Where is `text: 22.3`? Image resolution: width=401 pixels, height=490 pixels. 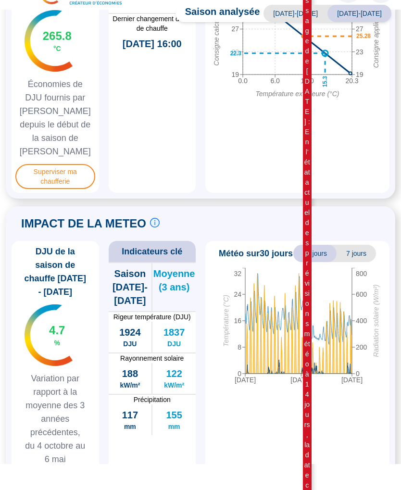 text: 22.3 is located at coordinates (236, 53).